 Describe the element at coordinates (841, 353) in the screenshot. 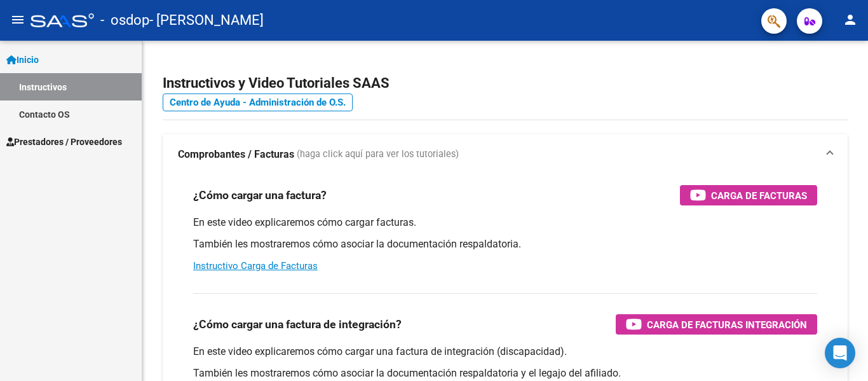

I see `div: Open Intercom Messenger` at that location.